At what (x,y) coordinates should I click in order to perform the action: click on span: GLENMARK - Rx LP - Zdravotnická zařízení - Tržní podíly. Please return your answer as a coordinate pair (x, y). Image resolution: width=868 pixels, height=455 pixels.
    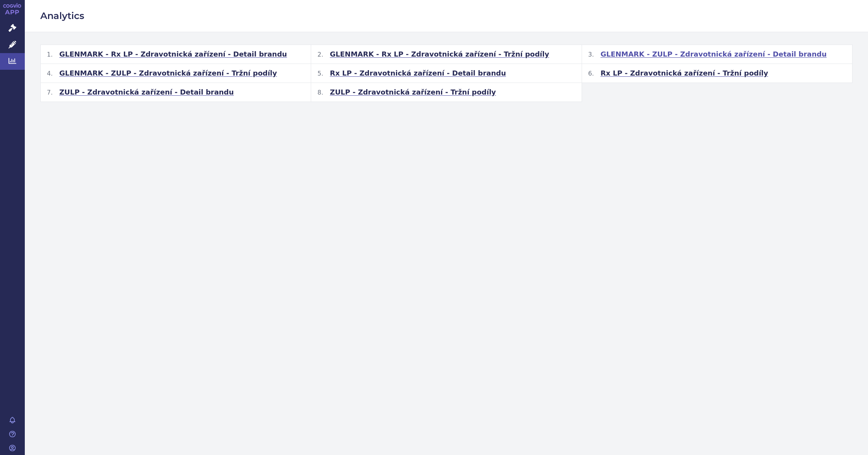
    Looking at the image, I should click on (439, 54).